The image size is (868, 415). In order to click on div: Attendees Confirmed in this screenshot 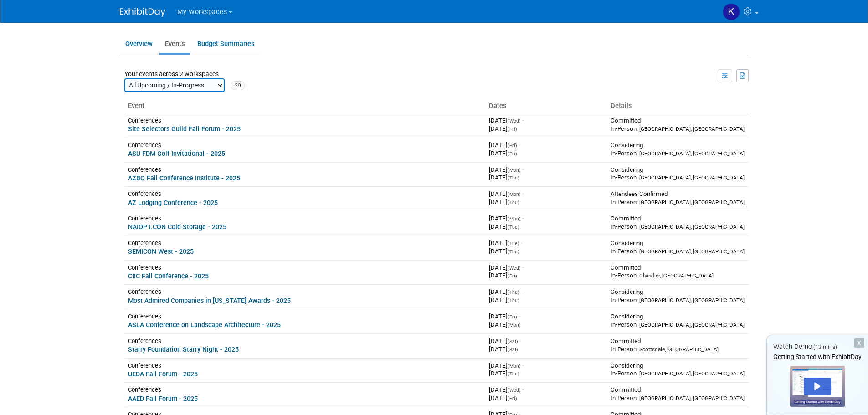, I will do `click(677, 194)`.